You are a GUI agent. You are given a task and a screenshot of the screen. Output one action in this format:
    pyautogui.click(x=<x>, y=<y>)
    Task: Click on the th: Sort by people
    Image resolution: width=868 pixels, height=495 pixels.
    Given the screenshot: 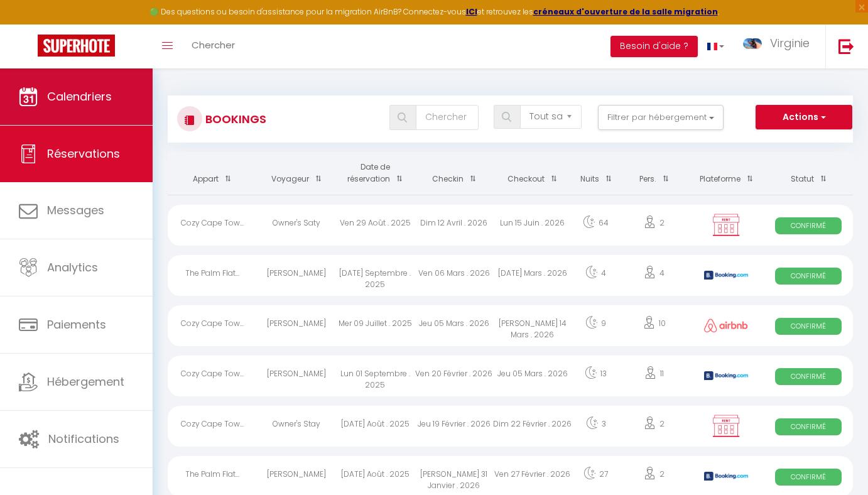 What is the action you would take?
    pyautogui.click(x=653, y=173)
    